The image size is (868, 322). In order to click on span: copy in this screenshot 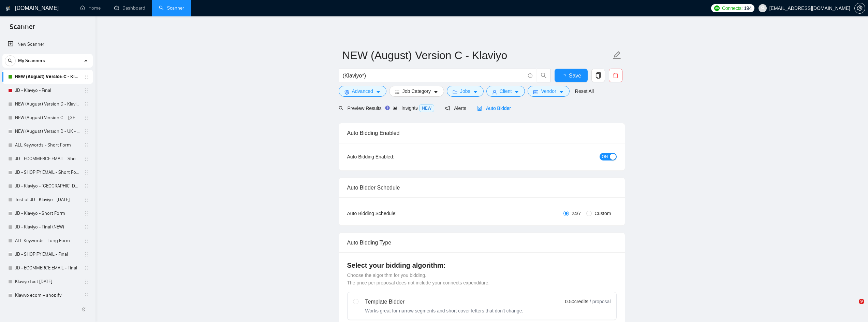, I will do `click(598, 75)`.